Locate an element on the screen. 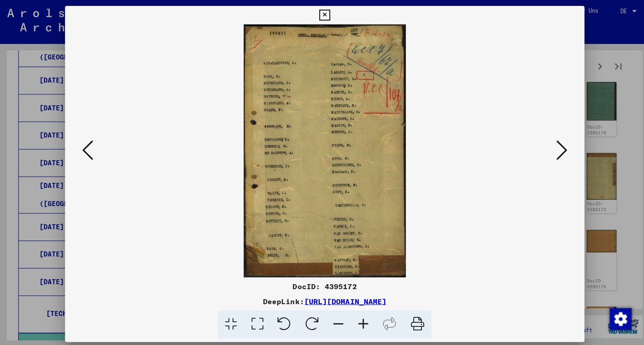 The width and height of the screenshot is (644, 345). div: DeepLink: is located at coordinates (322, 299).